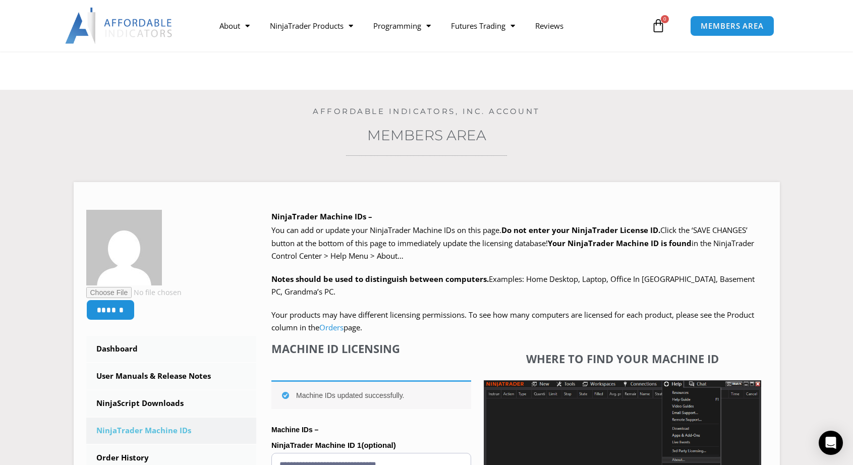 This screenshot has height=465, width=853. Describe the element at coordinates (831, 443) in the screenshot. I see `div: Open Intercom Messenger` at that location.